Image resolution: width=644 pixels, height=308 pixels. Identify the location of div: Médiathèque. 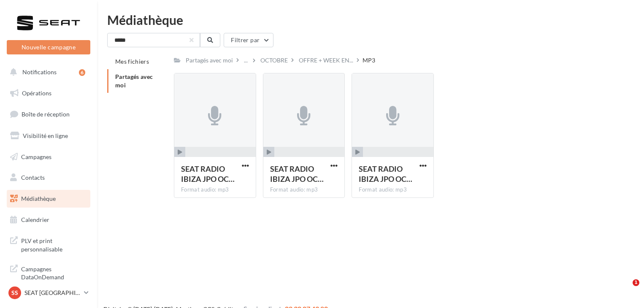
(371, 20).